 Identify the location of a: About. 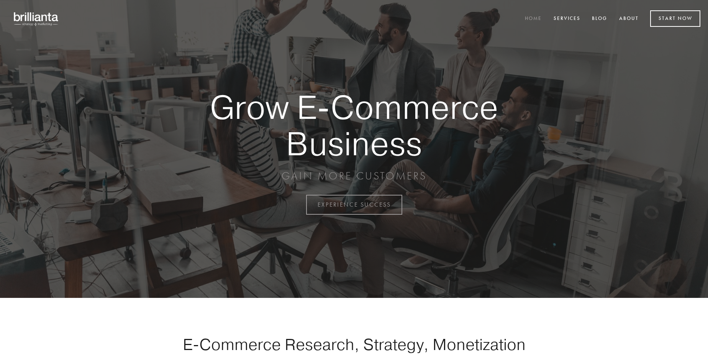
(629, 19).